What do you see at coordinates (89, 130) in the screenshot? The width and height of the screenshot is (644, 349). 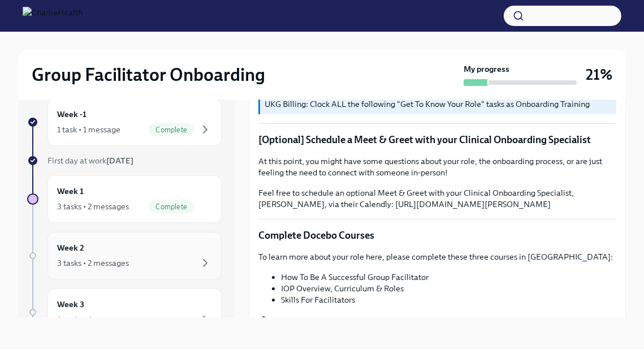 I see `div: 1 task • 1 message` at bounding box center [89, 130].